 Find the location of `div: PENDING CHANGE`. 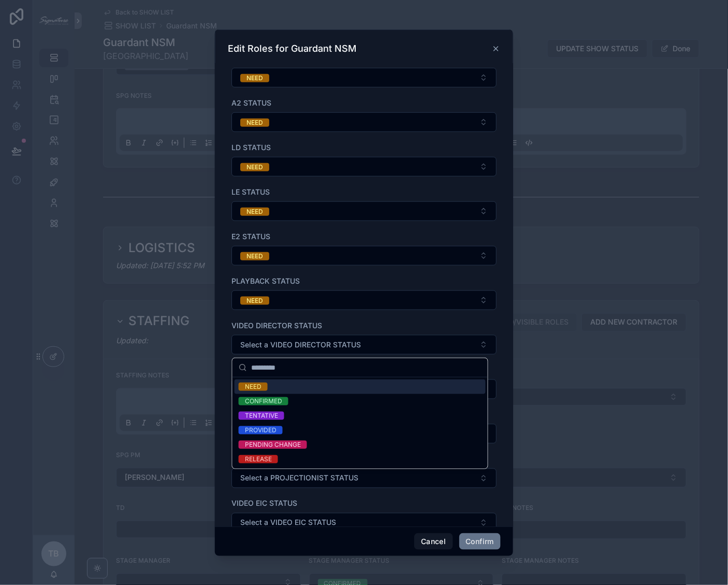

div: PENDING CHANGE is located at coordinates (272, 445).